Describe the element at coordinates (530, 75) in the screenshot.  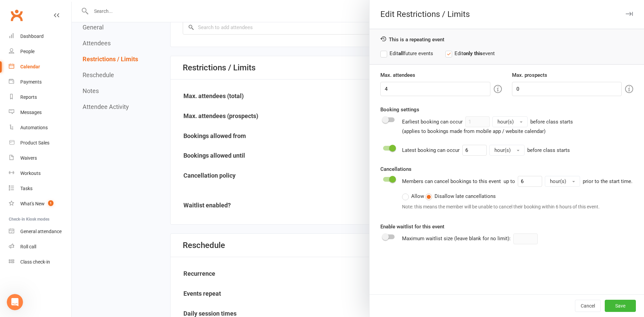
I see `label: Max. prospects` at that location.